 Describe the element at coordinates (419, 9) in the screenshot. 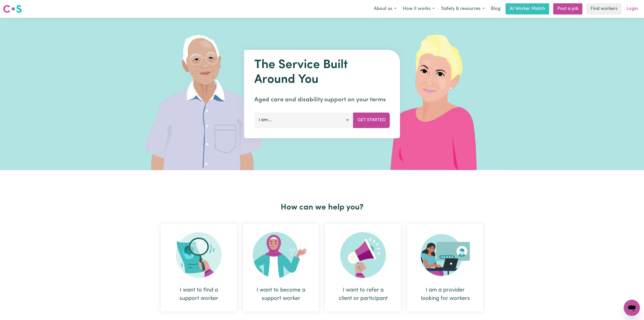

I see `button: How it works` at that location.